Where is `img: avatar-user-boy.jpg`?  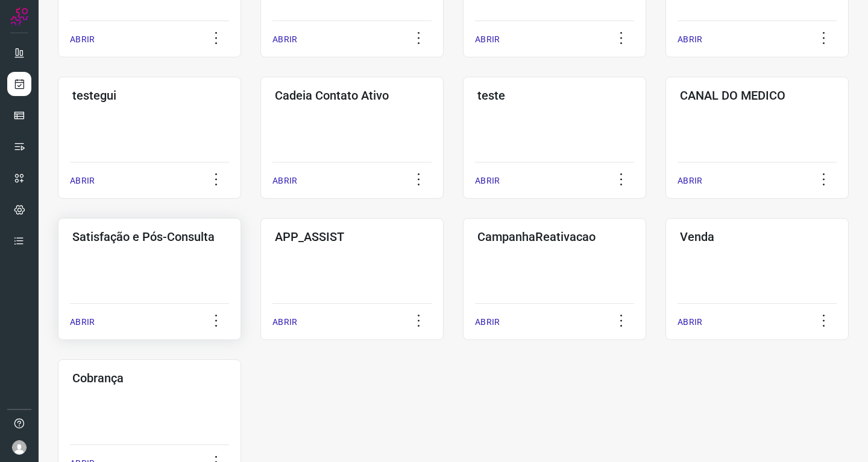 img: avatar-user-boy.jpg is located at coordinates (20, 447).